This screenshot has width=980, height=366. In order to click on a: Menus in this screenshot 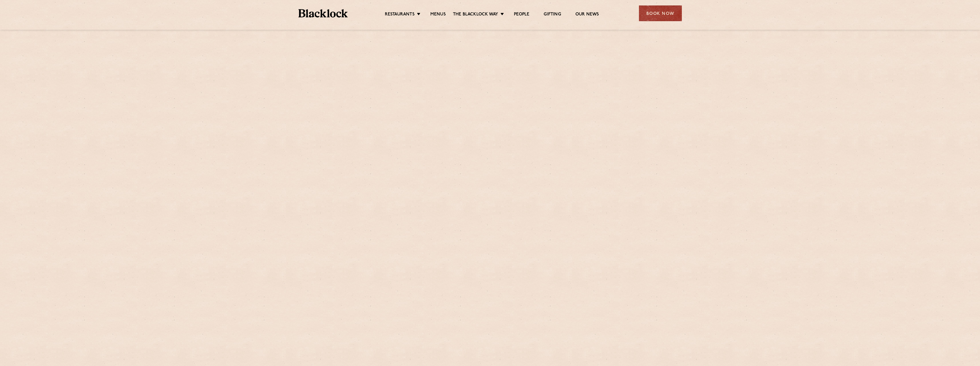, I will do `click(438, 15)`.